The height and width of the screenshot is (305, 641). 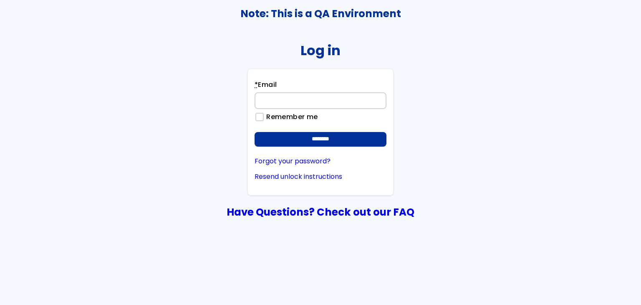 I want to click on label: Remember me, so click(x=290, y=117).